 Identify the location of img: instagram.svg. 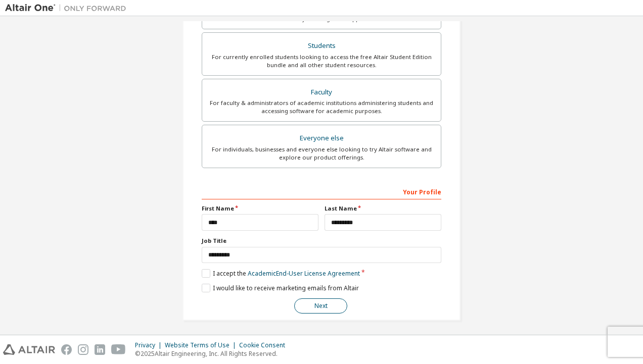
(83, 350).